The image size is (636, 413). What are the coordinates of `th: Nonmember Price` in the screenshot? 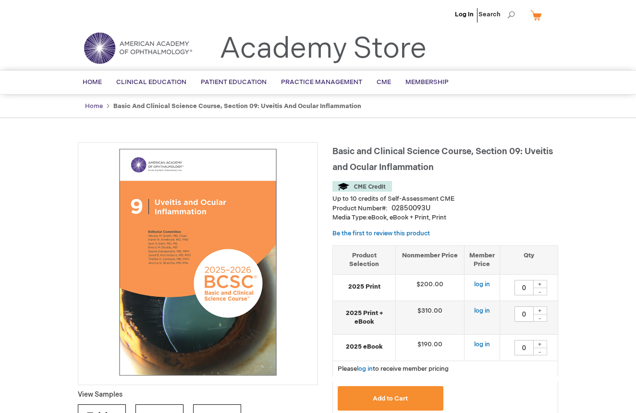 It's located at (430, 260).